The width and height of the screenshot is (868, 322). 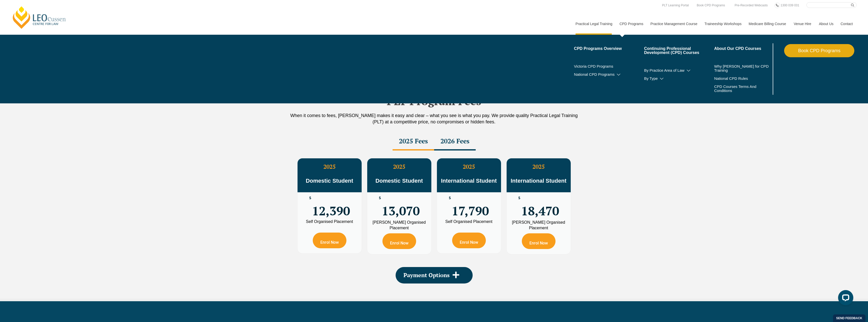 I want to click on a: National CPD Programs, so click(x=609, y=75).